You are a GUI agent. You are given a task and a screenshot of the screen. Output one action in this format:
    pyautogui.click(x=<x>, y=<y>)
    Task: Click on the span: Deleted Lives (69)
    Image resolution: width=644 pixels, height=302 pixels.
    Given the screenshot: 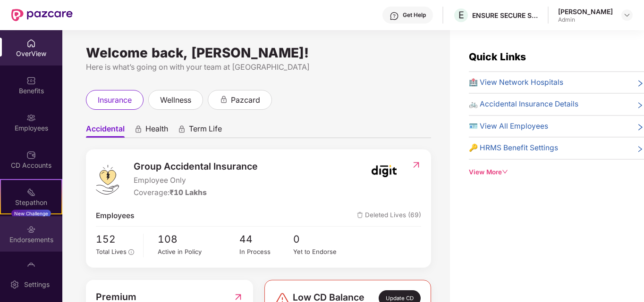 What is the action you would take?
    pyautogui.click(x=389, y=216)
    